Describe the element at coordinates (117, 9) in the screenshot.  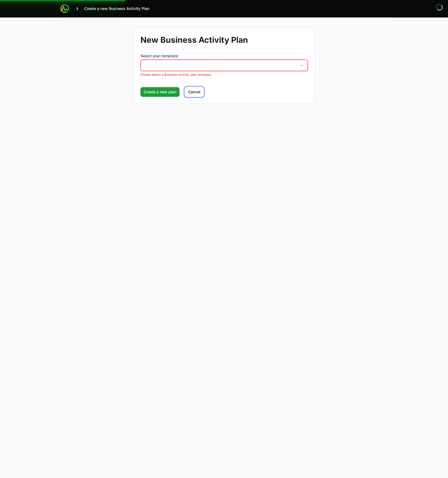
I see `span: Create a new Business Activity Plan` at that location.